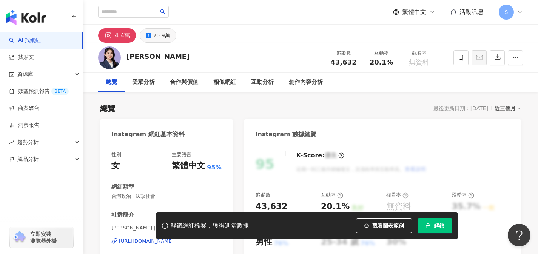 This screenshot has width=538, height=254. Describe the element at coordinates (506, 12) in the screenshot. I see `span: S` at that location.